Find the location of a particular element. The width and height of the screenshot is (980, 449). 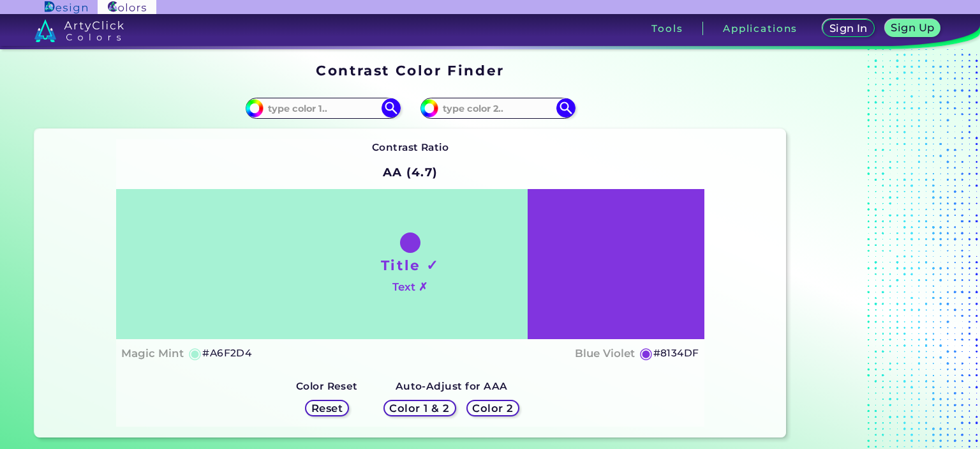

h5: Reset is located at coordinates (327, 408).